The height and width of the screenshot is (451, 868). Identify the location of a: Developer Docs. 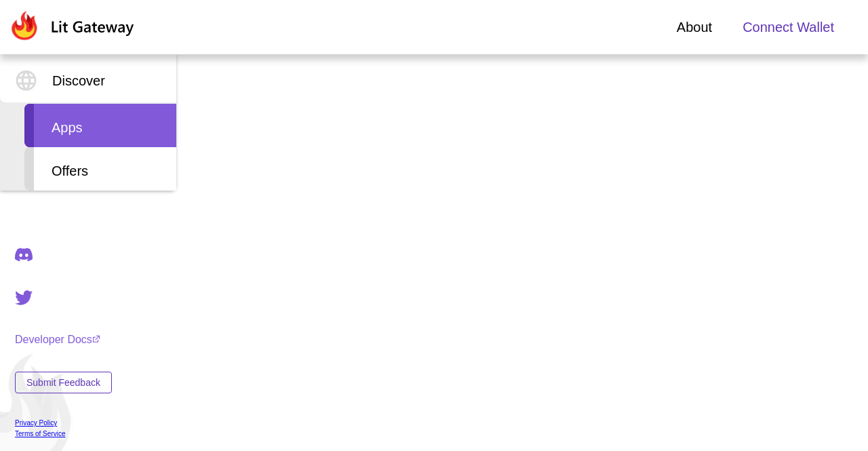
(63, 340).